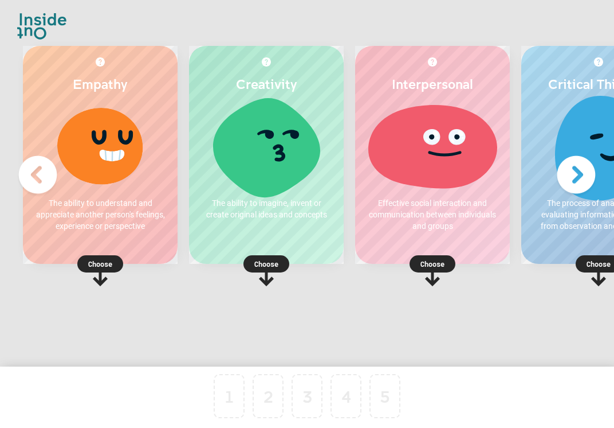 Image resolution: width=614 pixels, height=428 pixels. What do you see at coordinates (100, 62) in the screenshot?
I see `img: More about Empathy` at bounding box center [100, 62].